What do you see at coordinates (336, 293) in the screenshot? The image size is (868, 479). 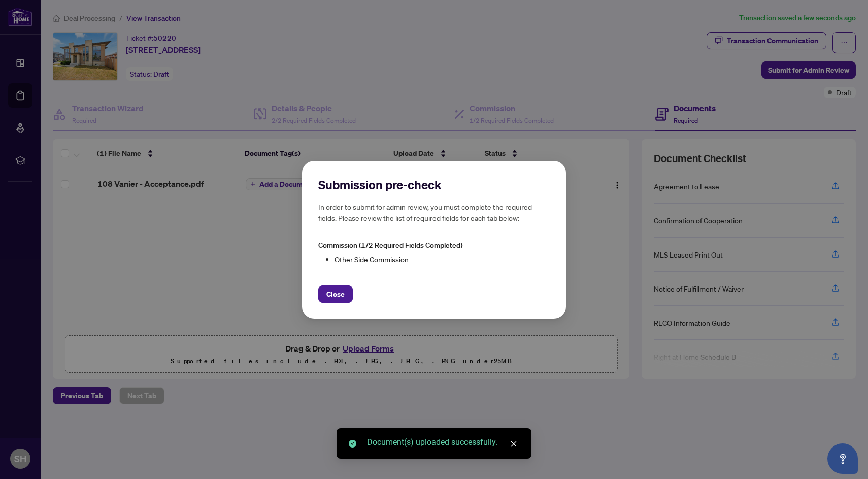 I see `span: Close` at bounding box center [336, 293].